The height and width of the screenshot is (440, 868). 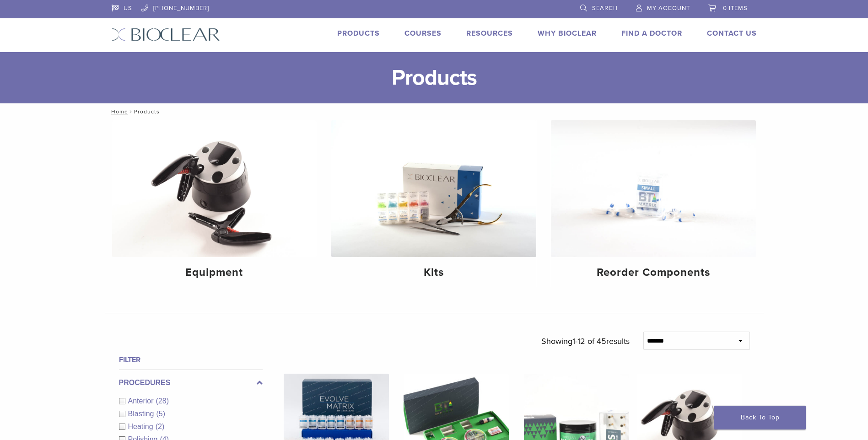 I want to click on span: 0 items, so click(x=735, y=8).